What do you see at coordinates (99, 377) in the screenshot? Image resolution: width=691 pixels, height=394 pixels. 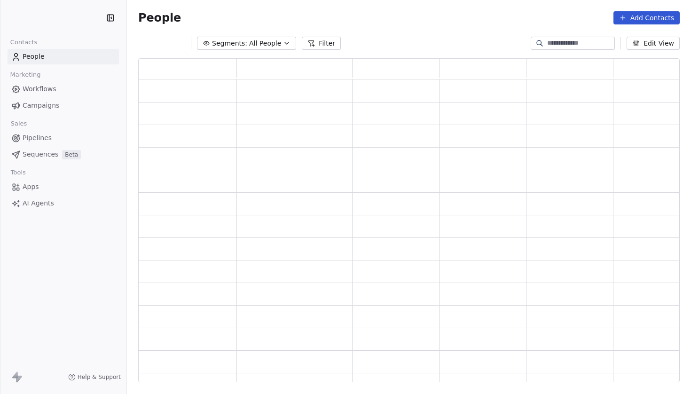 I see `span: Help & Support` at bounding box center [99, 377].